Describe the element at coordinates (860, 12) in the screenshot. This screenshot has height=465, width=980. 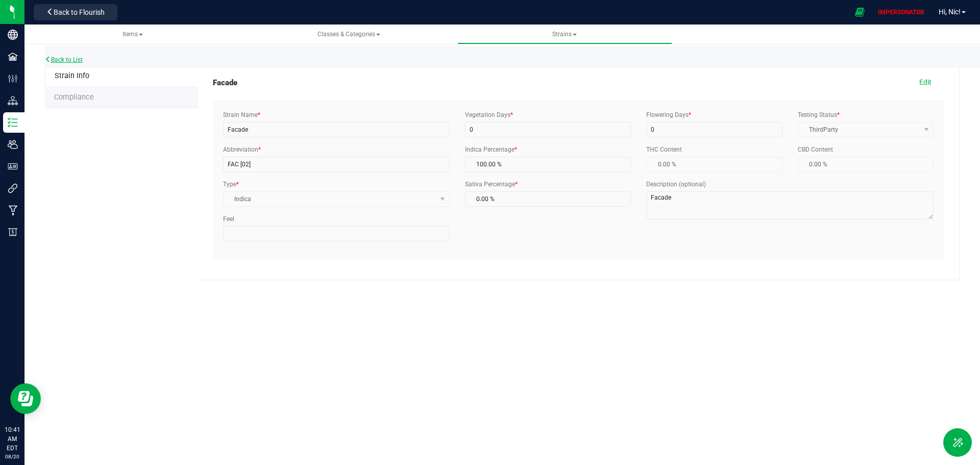
I see `span: Open Ecommerce Menu` at that location.